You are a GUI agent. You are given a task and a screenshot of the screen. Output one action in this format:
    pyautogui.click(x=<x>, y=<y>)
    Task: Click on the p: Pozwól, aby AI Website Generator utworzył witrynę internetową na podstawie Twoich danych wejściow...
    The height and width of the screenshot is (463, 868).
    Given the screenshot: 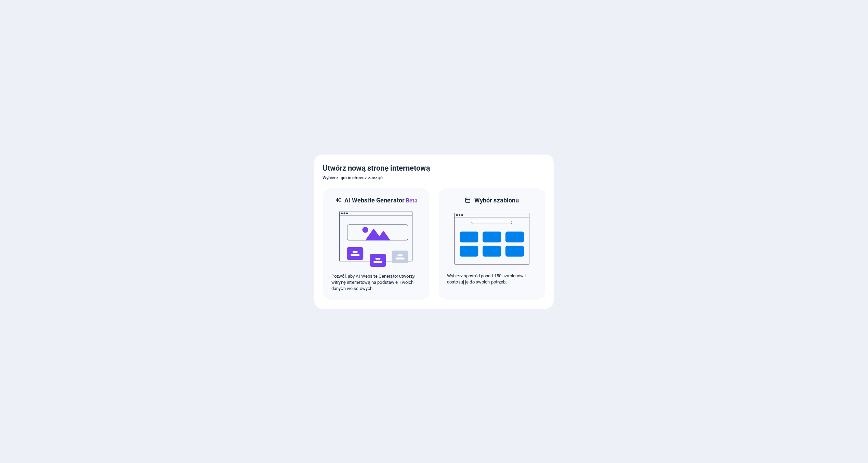 What is the action you would take?
    pyautogui.click(x=376, y=282)
    